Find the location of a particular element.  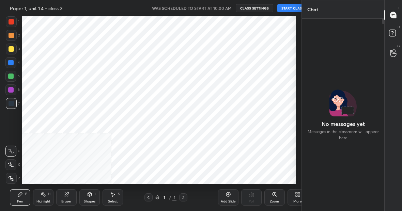

div: 7 is located at coordinates (13, 104).